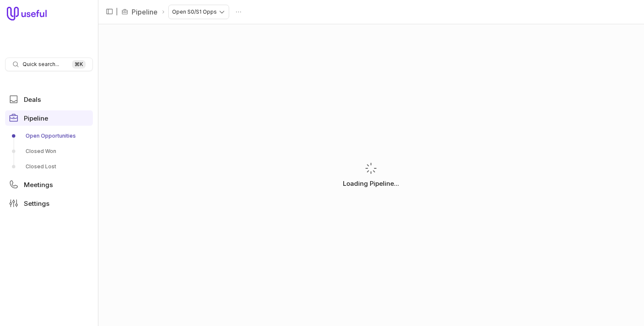 The image size is (644, 326). I want to click on kbd: ⌘ K, so click(78, 64).